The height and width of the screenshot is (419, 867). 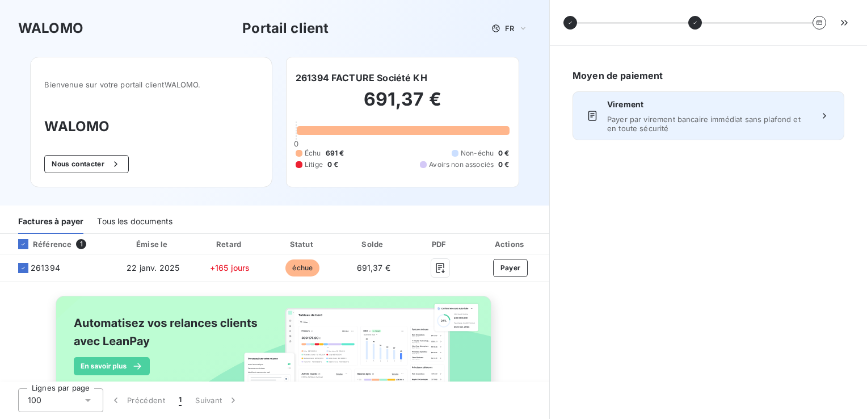 I want to click on button: 1, so click(x=180, y=400).